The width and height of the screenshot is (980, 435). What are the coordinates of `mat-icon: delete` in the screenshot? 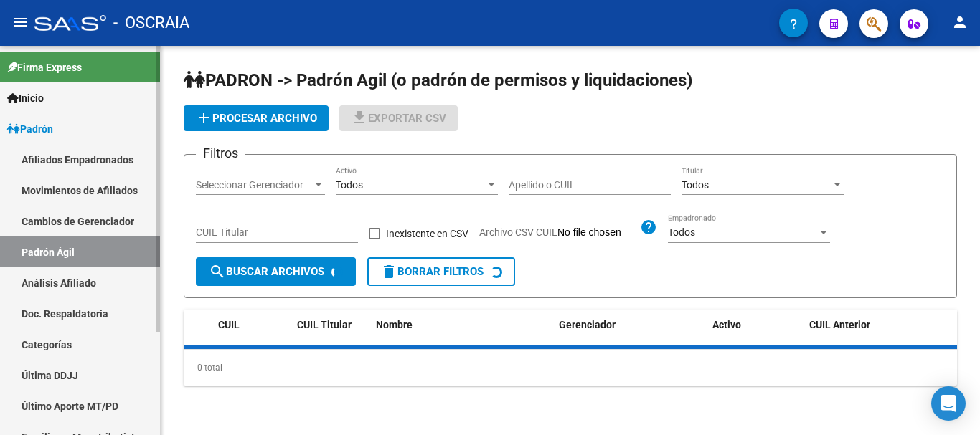 It's located at (389, 271).